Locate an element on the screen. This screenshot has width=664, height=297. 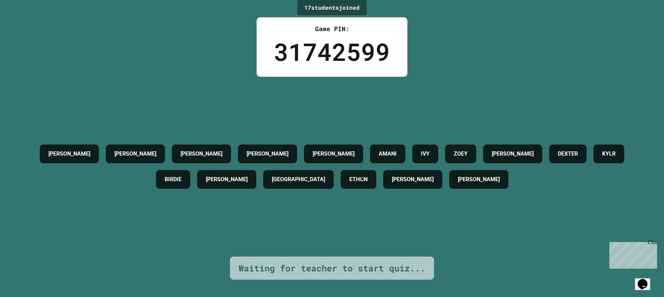
h4: KYLR is located at coordinates (609, 154).